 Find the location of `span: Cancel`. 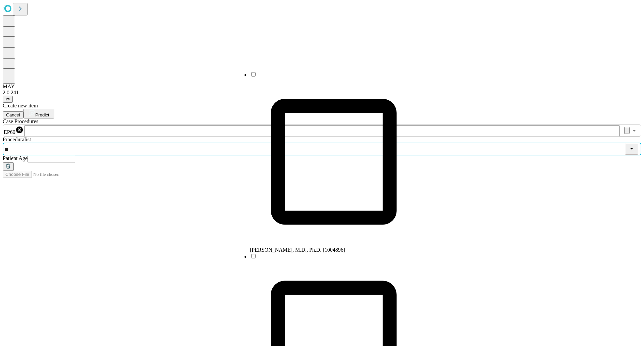

span: Cancel is located at coordinates (13, 115).